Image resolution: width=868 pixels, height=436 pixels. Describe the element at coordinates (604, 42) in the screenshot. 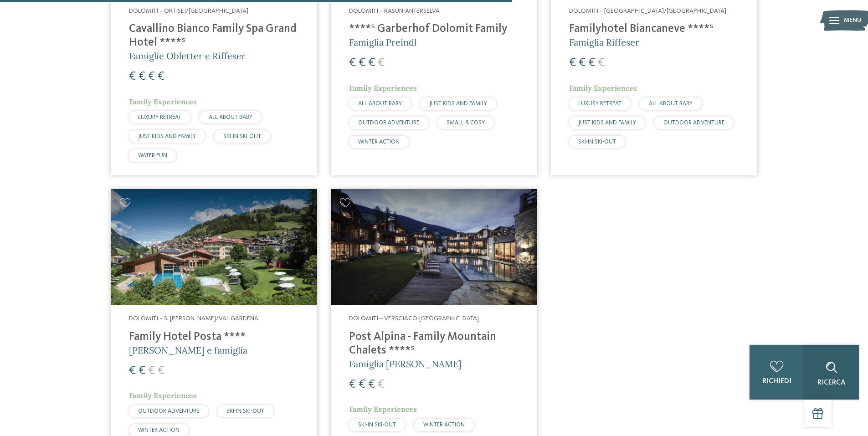

I see `span: Famiglia Riffeser` at that location.